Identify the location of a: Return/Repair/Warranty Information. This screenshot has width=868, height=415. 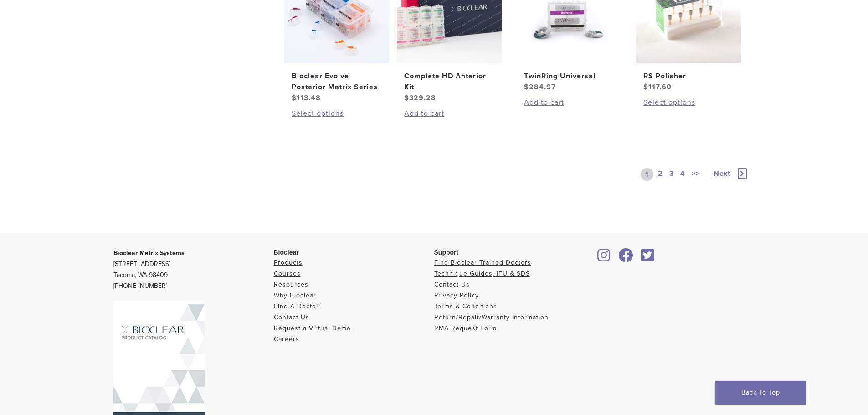
(491, 318).